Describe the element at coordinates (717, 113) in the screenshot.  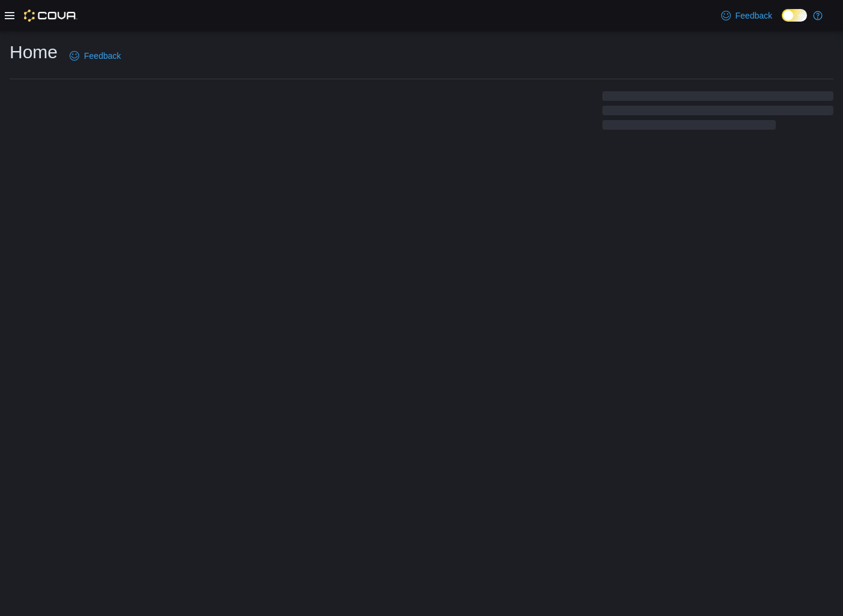
I see `span: Loading` at that location.